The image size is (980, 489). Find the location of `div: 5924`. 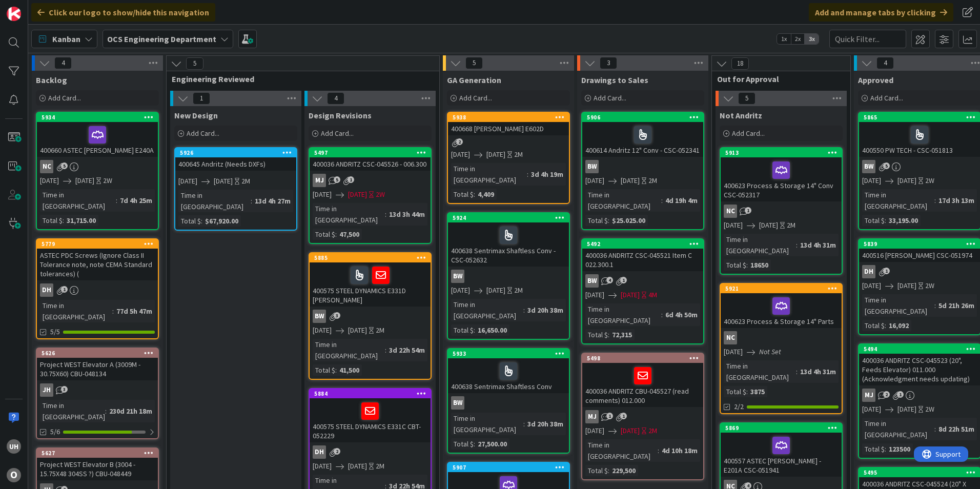

div: 5924 is located at coordinates (510, 218).